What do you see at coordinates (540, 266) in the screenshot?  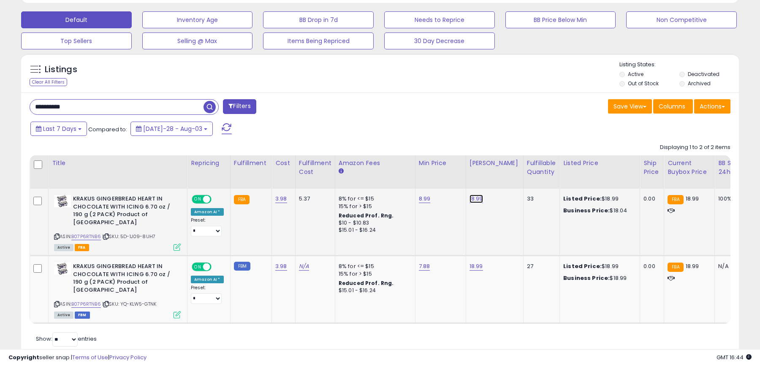 I see `div: 27` at bounding box center [540, 266].